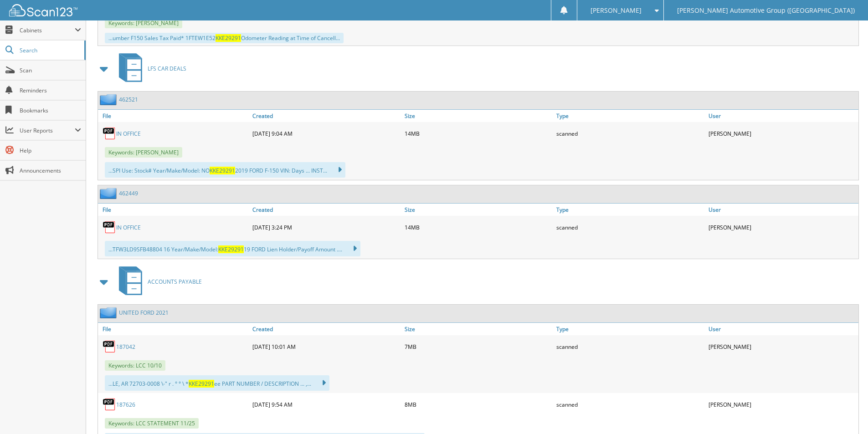  I want to click on span: Scan, so click(50, 70).